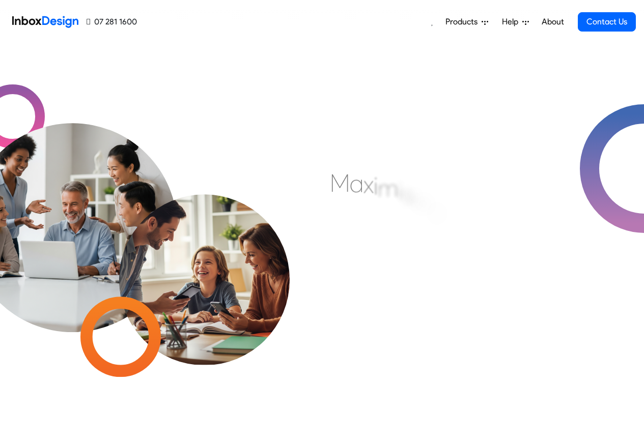 This screenshot has height=444, width=644. Describe the element at coordinates (407, 194) in the screenshot. I see `div: s` at that location.